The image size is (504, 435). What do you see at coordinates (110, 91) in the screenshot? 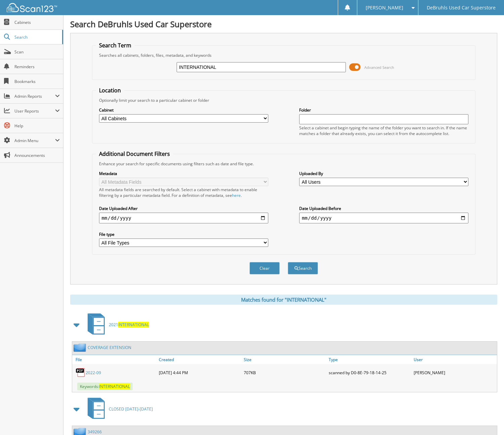
I see `legend: Location` at bounding box center [110, 91].